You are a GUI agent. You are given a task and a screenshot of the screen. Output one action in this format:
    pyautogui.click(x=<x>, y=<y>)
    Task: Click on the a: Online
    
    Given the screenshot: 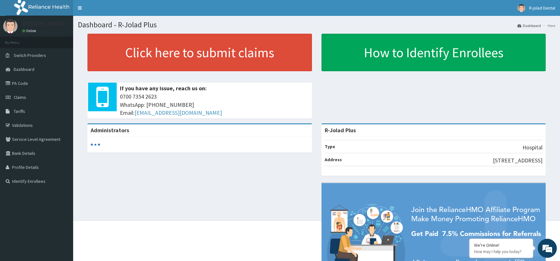 What is the action you would take?
    pyautogui.click(x=30, y=31)
    